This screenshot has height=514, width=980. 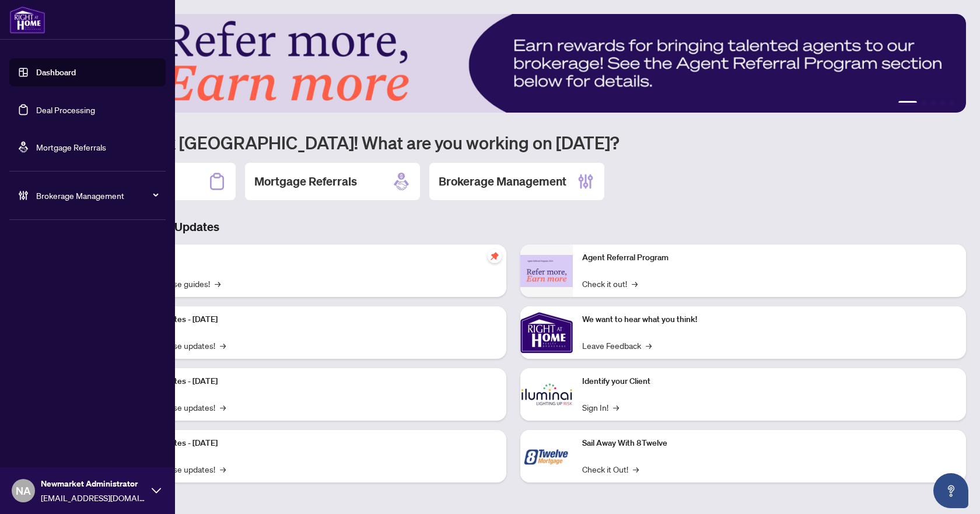 I want to click on p: Identify your Client, so click(x=769, y=381).